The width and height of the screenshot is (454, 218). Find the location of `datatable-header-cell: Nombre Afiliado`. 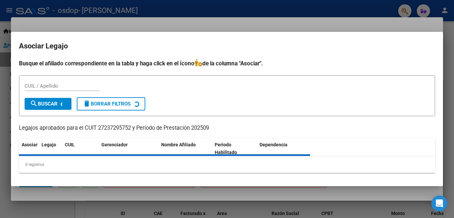

datatable-header-cell: Nombre Afiliado is located at coordinates (185, 149).